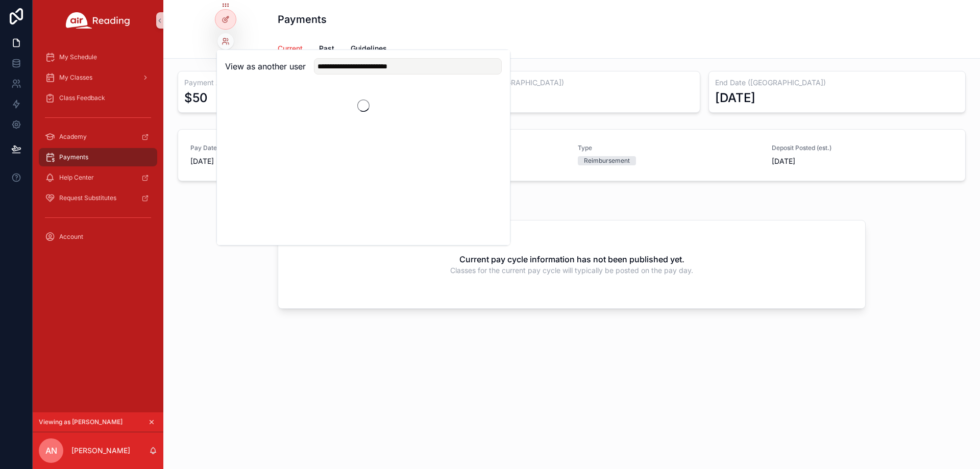 This screenshot has height=469, width=980. I want to click on h3: Payment Amount, so click(306, 83).